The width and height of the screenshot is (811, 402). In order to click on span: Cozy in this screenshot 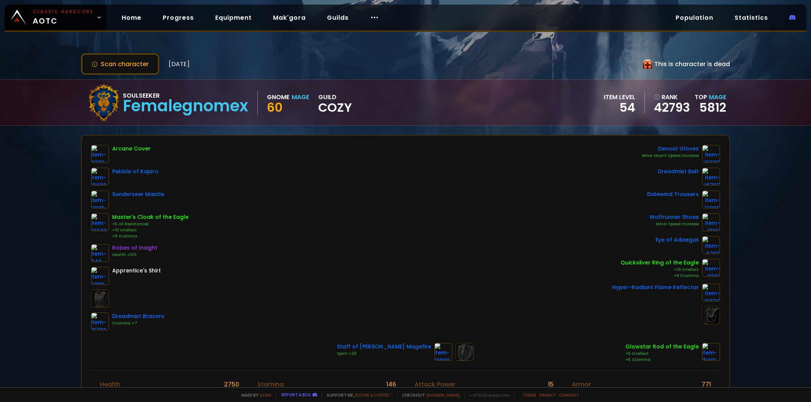, I will do `click(335, 108)`.